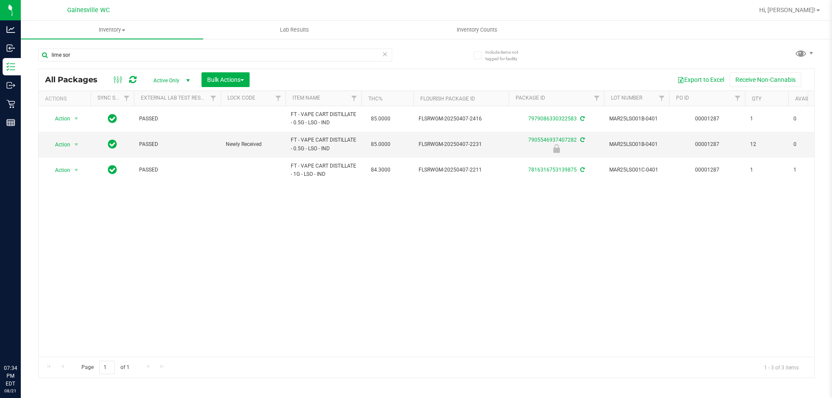  What do you see at coordinates (701, 80) in the screenshot?
I see `button: Export to Excel` at bounding box center [701, 80].